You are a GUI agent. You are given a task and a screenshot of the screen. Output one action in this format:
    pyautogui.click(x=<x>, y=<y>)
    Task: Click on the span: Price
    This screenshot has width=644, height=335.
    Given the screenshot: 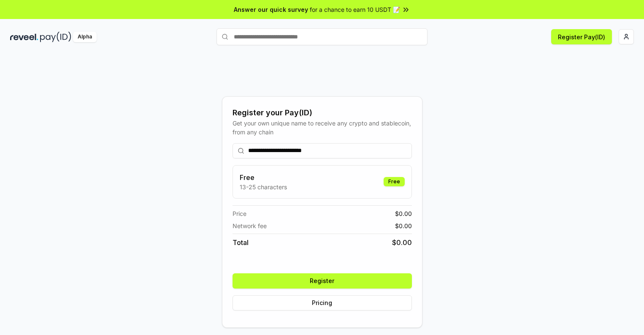 What is the action you would take?
    pyautogui.click(x=240, y=213)
    